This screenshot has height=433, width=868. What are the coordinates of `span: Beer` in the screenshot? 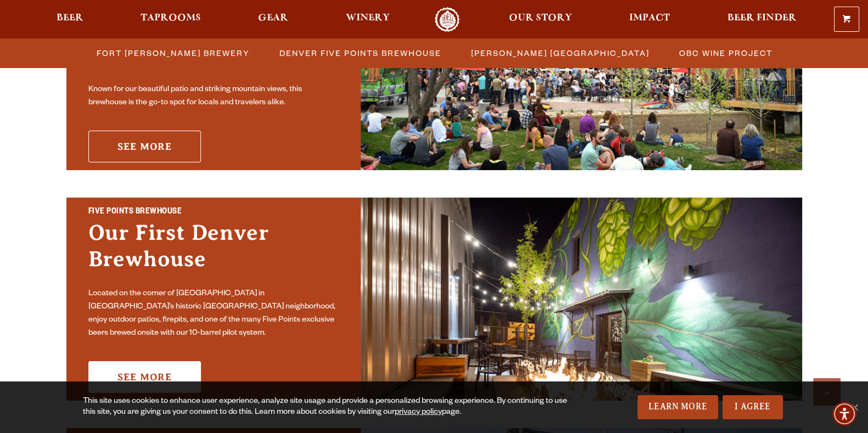 It's located at (70, 18).